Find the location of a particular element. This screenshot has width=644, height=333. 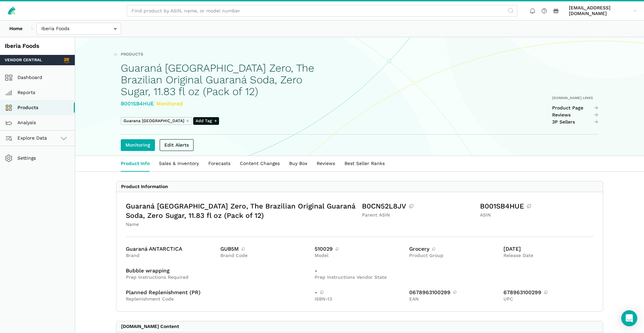

div: Name is located at coordinates (242, 225).